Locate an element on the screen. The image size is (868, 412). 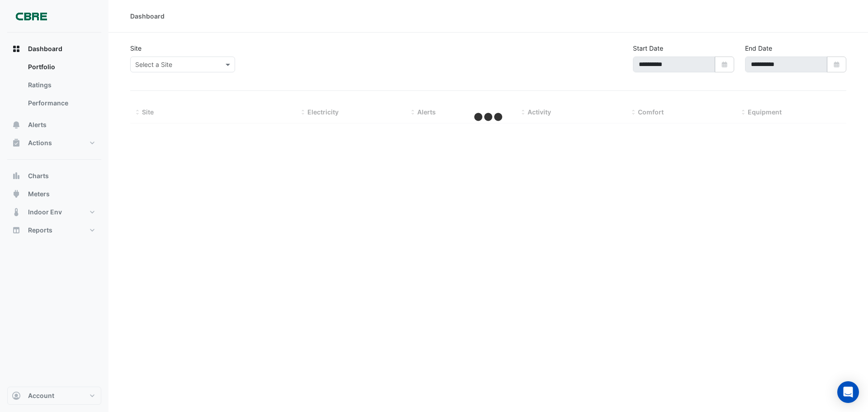
app-icon: Reports is located at coordinates (16, 231).